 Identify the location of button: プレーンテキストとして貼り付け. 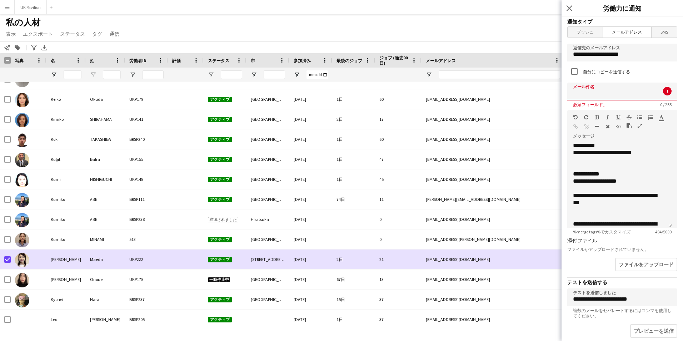
(629, 126).